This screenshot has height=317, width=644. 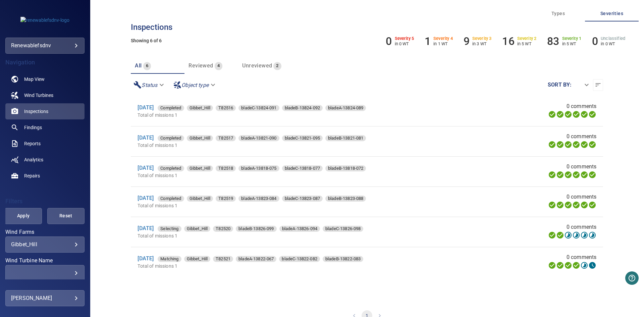 What do you see at coordinates (45, 201) in the screenshot?
I see `h4: Filters` at bounding box center [45, 201].